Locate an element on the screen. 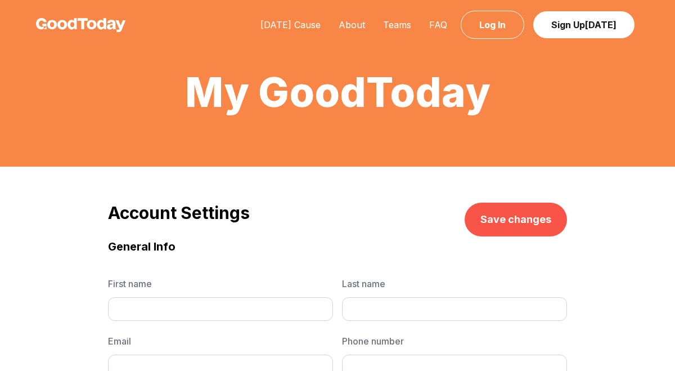 This screenshot has height=371, width=675. input: Last name is located at coordinates (455, 309).